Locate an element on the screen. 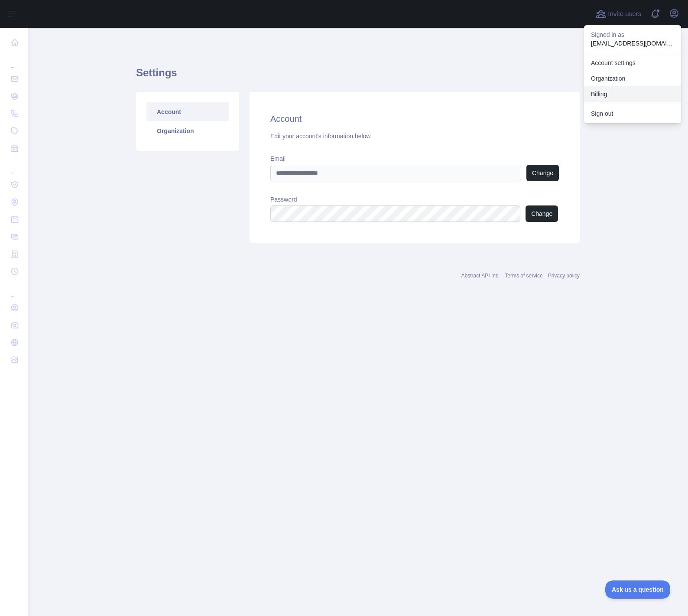 Image resolution: width=688 pixels, height=616 pixels. a: Account settings is located at coordinates (633, 63).